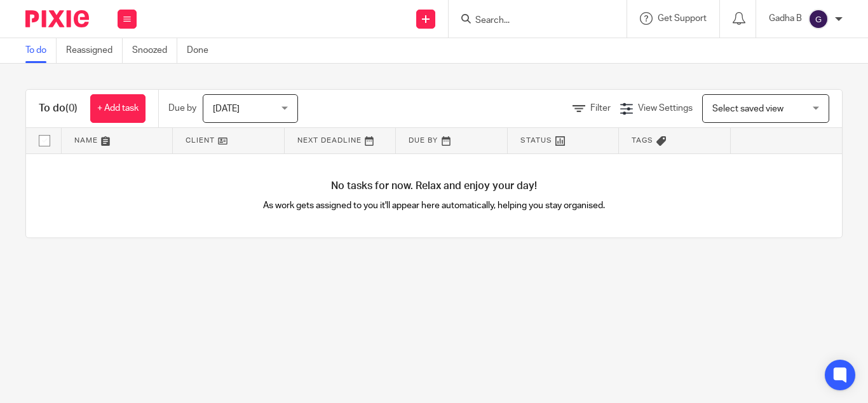 This screenshot has width=868, height=403. I want to click on span: View Settings, so click(666, 108).